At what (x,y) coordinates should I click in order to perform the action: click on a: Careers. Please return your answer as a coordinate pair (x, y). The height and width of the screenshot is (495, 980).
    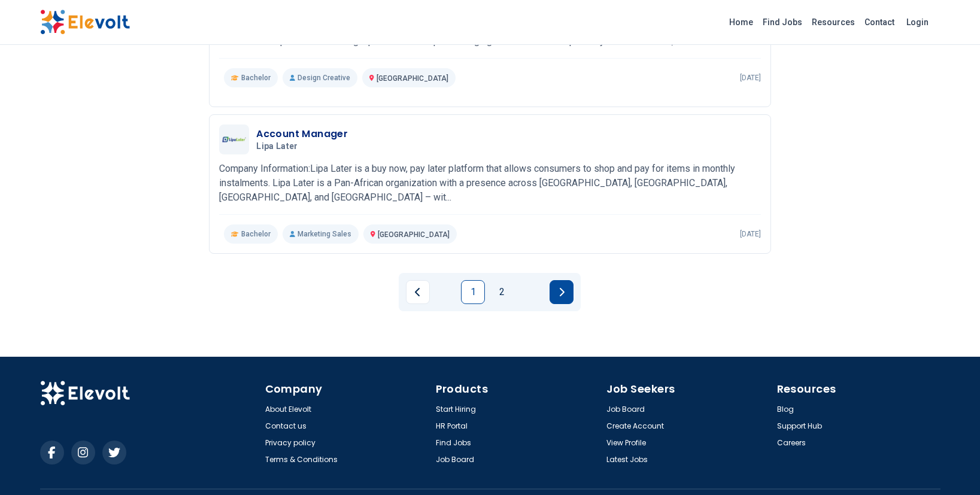
    Looking at the image, I should click on (791, 443).